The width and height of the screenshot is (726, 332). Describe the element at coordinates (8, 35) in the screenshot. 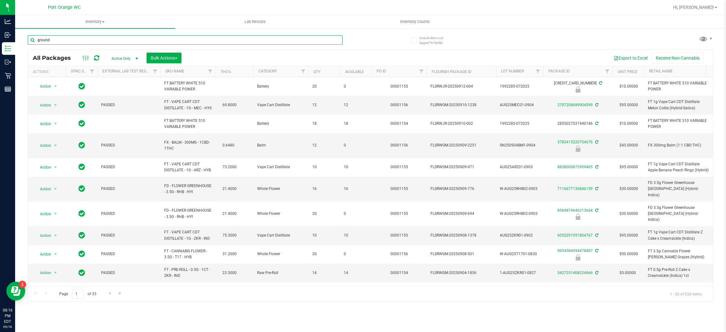

I see `inline-svg: Inbound` at that location.